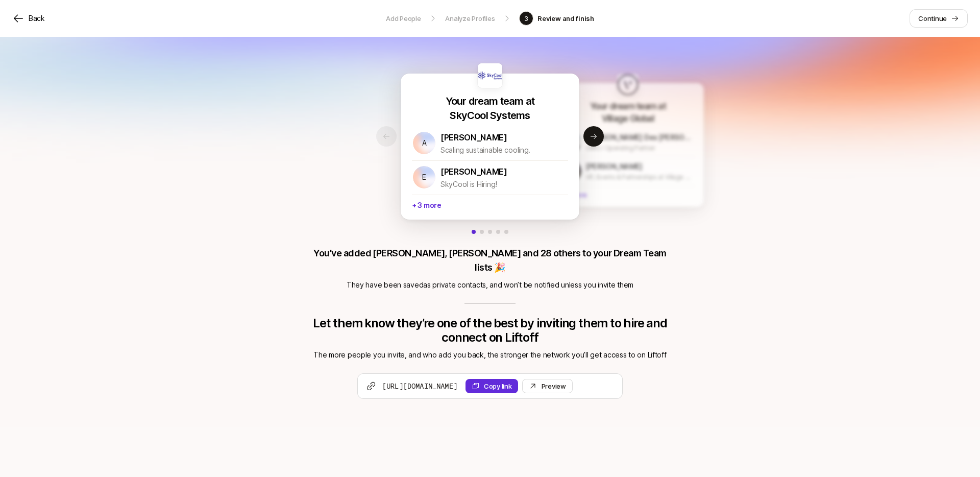 The image size is (980, 477). Describe the element at coordinates (424, 177) in the screenshot. I see `p: E` at that location.